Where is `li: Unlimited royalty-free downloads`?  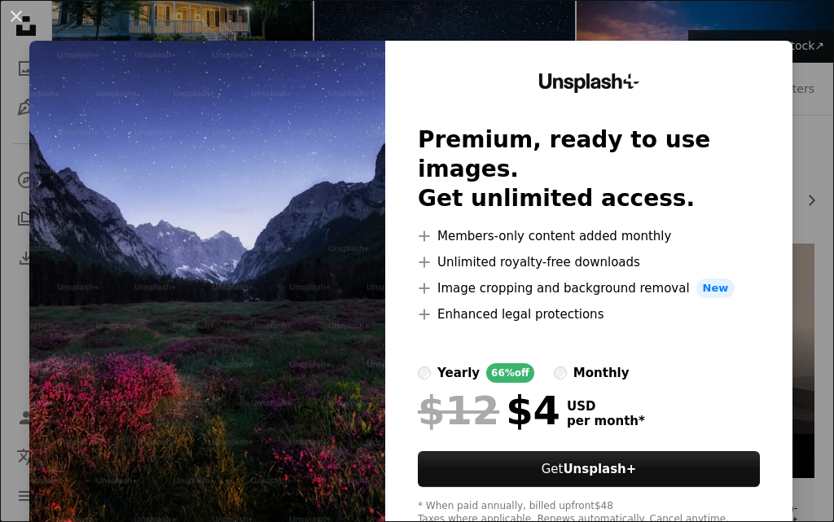
li: Unlimited royalty-free downloads is located at coordinates (589, 262).